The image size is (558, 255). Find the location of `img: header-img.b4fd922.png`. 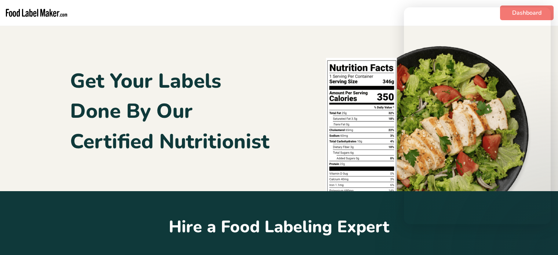

img: header-img.b4fd922.png is located at coordinates (425, 111).